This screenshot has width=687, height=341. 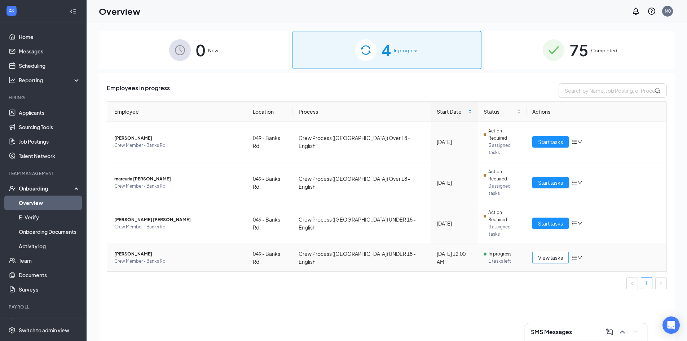 What do you see at coordinates (597, 112) in the screenshot?
I see `th: Actions` at bounding box center [597, 112].